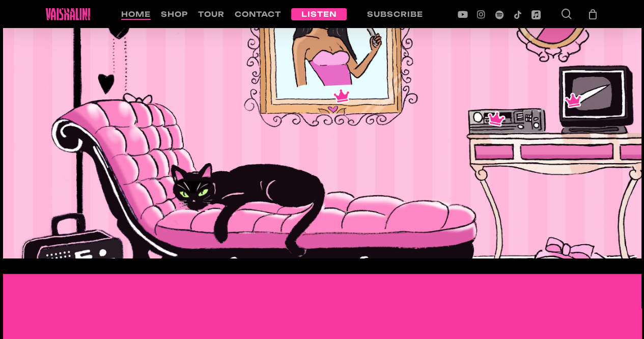 Image resolution: width=644 pixels, height=339 pixels. Describe the element at coordinates (174, 14) in the screenshot. I see `a: shop` at that location.